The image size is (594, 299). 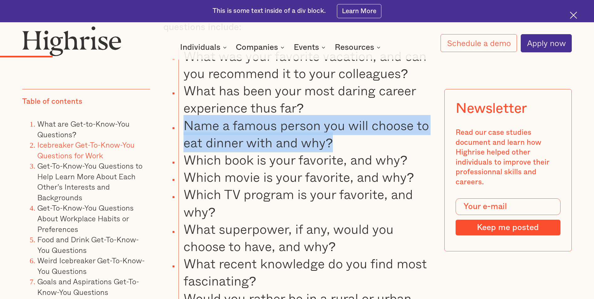 I want to click on li: Which movie is your favorite, and why?, so click(x=304, y=177).